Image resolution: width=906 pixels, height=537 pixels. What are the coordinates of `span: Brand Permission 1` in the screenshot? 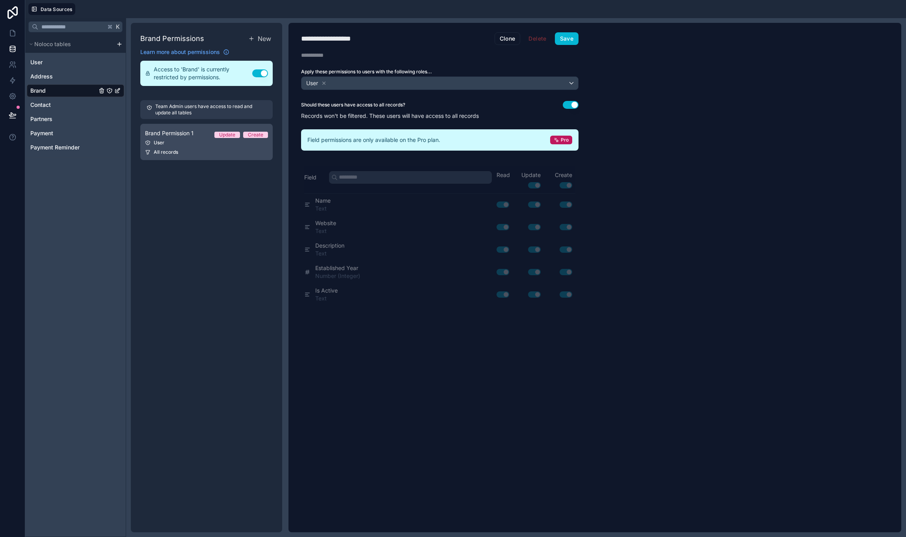 It's located at (169, 133).